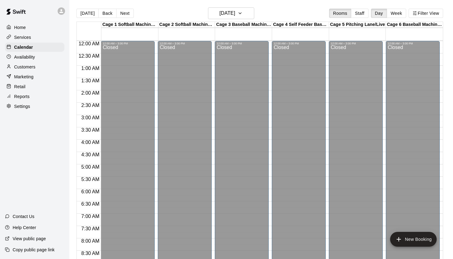 This screenshot has height=259, width=453. Describe the element at coordinates (22, 96) in the screenshot. I see `p: Reports` at that location.